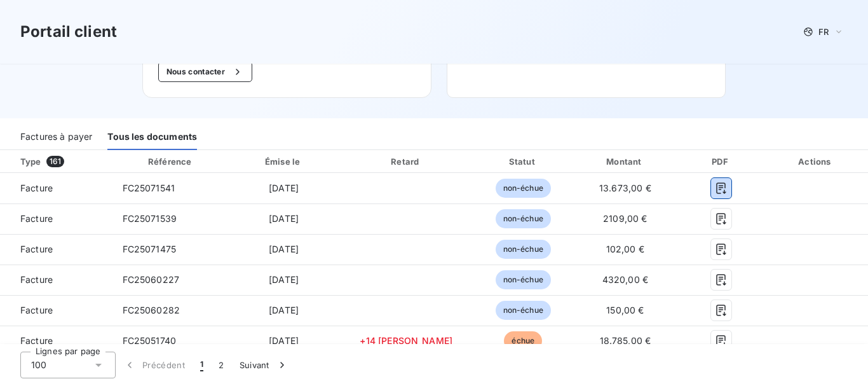 The width and height of the screenshot is (868, 386). I want to click on div: Référence, so click(170, 162).